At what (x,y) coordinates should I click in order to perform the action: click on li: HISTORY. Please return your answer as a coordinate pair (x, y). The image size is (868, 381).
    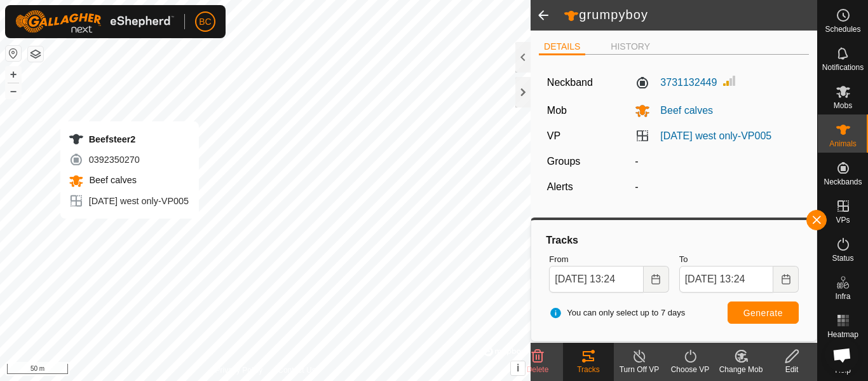
    Looking at the image, I should click on (631, 46).